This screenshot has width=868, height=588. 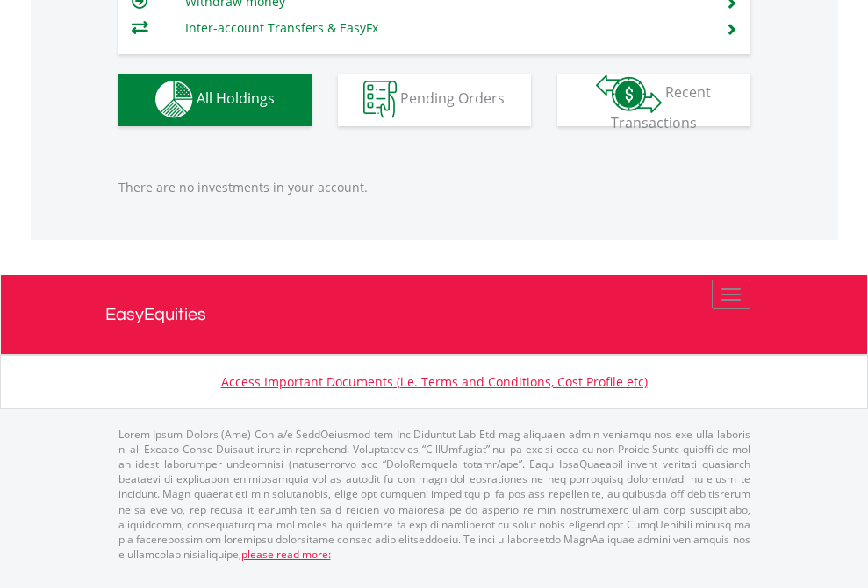 I want to click on p: There are no investments in your account., so click(x=434, y=188).